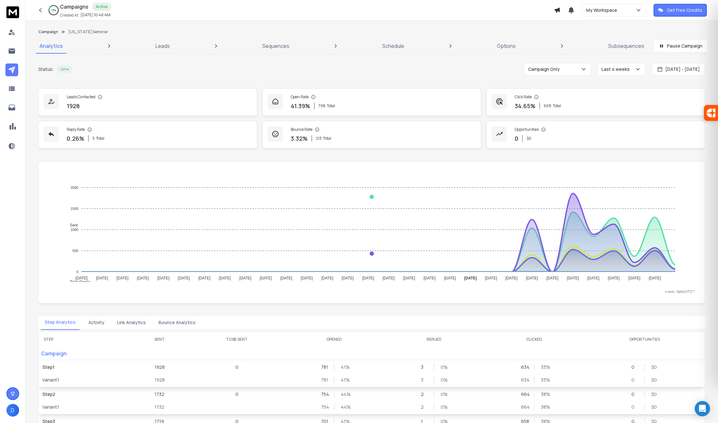 The width and height of the screenshot is (718, 423). What do you see at coordinates (645, 340) in the screenshot?
I see `th: OPPORTUNITIES` at bounding box center [645, 340].